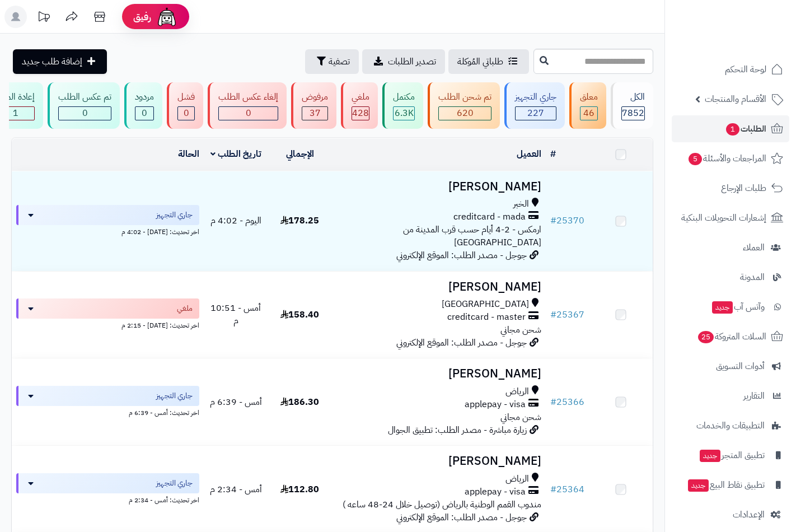 The width and height of the screenshot is (796, 532). Describe the element at coordinates (466, 113) in the screenshot. I see `span: 620` at that location.